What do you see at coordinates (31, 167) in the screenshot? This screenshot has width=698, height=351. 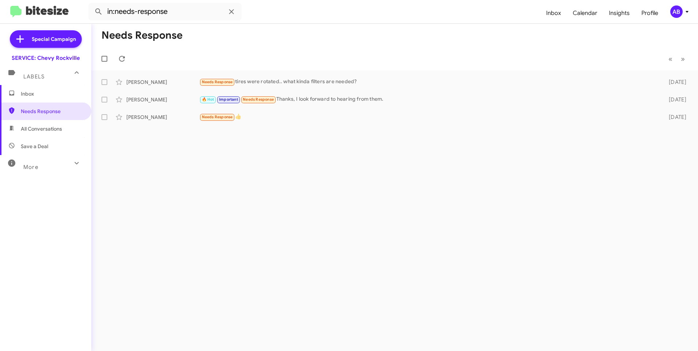 I see `span: More` at bounding box center [31, 167].